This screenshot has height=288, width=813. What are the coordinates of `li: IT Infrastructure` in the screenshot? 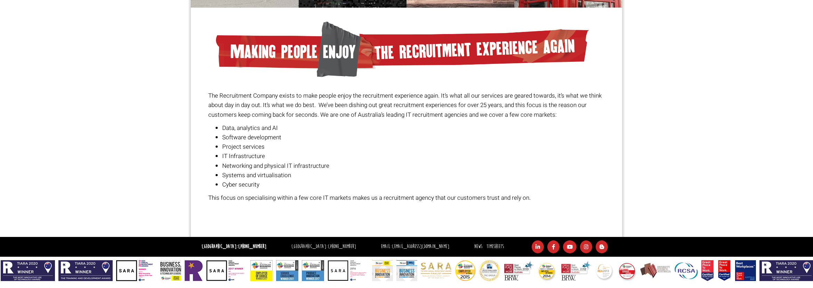 It's located at (414, 156).